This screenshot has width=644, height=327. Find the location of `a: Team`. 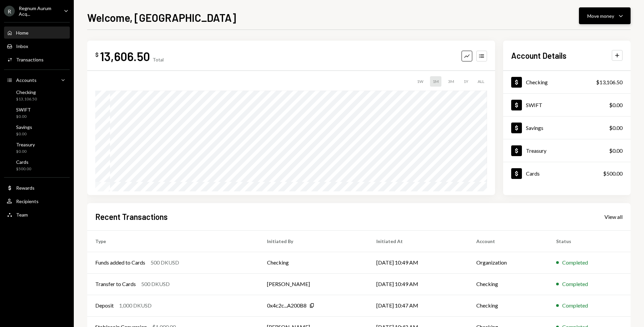

a: Team is located at coordinates (37, 214).